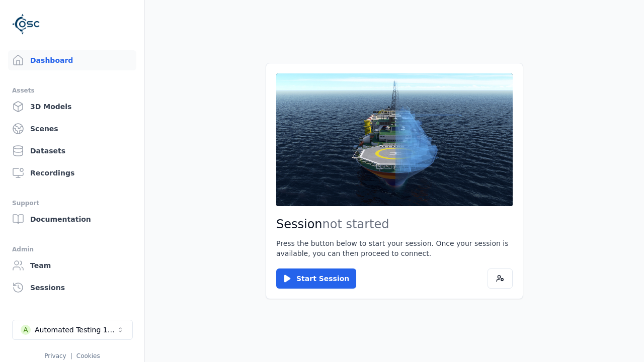 This screenshot has height=362, width=644. I want to click on a: Sessions, so click(72, 288).